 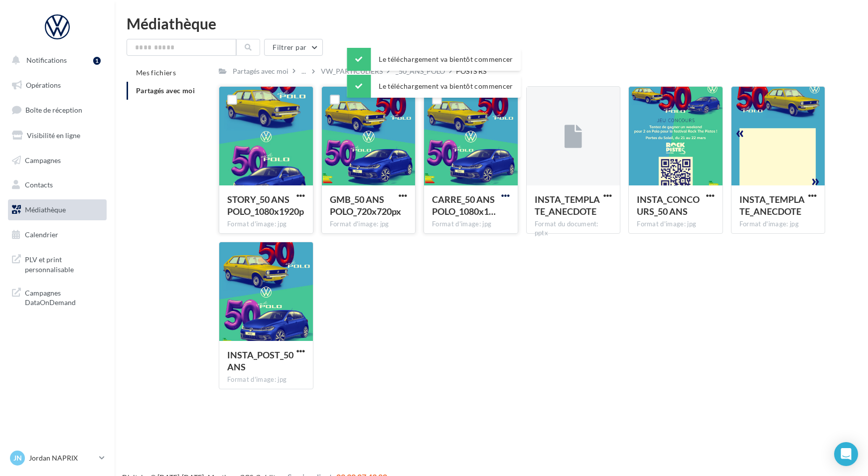 What do you see at coordinates (668, 206) in the screenshot?
I see `span: INSTA_CONCOURS_50 ANS` at bounding box center [668, 206].